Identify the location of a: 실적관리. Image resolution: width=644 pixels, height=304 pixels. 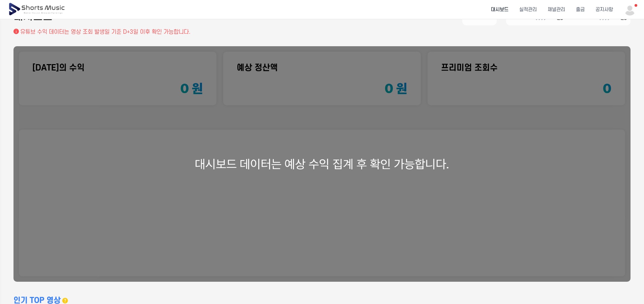
(528, 10).